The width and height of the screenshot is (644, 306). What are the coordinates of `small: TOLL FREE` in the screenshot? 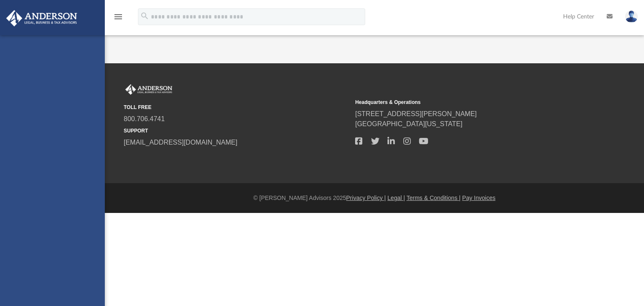 It's located at (237, 107).